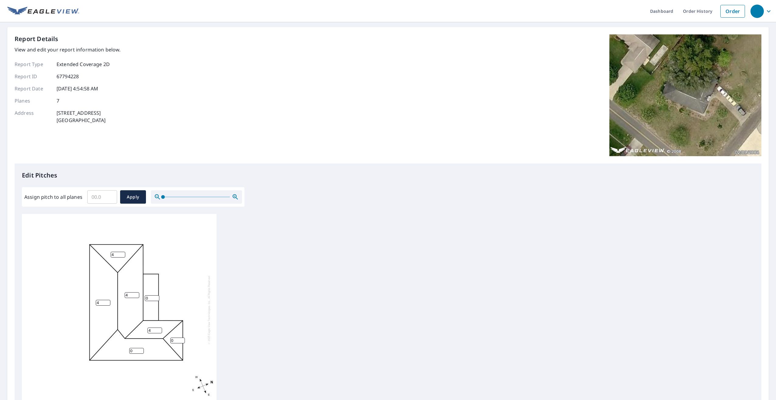  What do you see at coordinates (33, 89) in the screenshot?
I see `p: Report Date` at bounding box center [33, 89].